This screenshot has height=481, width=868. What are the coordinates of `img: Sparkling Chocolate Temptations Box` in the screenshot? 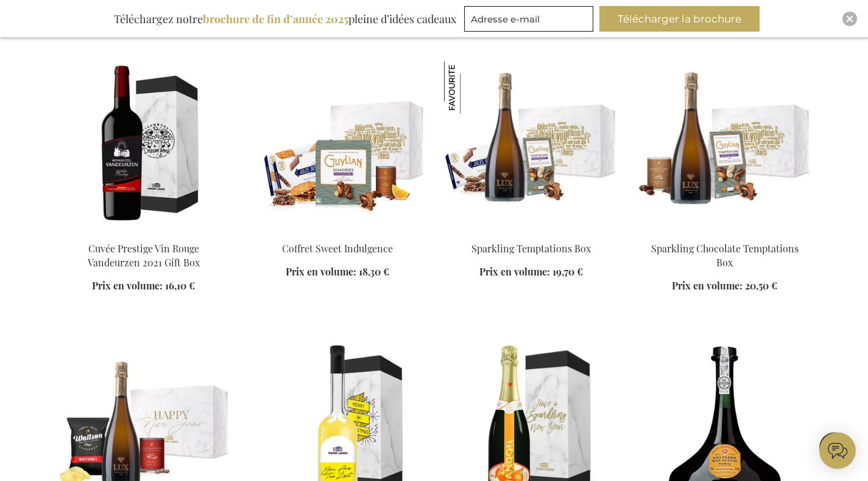 It's located at (724, 147).